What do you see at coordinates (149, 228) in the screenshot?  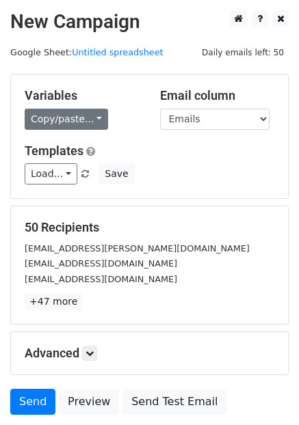 I see `h5: 50 Recipients` at bounding box center [149, 228].